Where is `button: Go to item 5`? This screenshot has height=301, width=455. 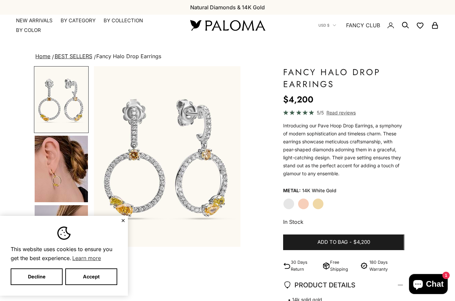
button: Go to item 5 is located at coordinates (61, 239).